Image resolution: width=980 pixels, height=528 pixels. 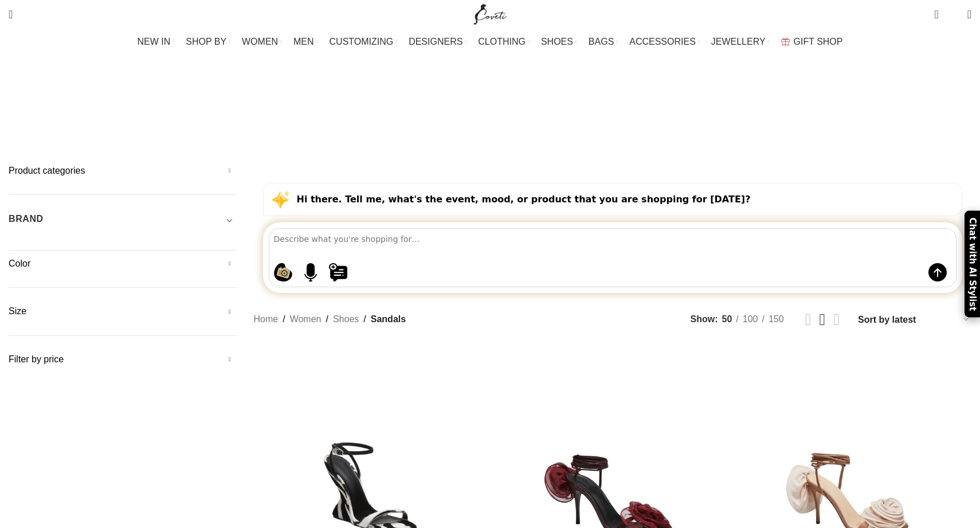 What do you see at coordinates (371, 116) in the screenshot?
I see `span: Flip Flops & Slides` at bounding box center [371, 116].